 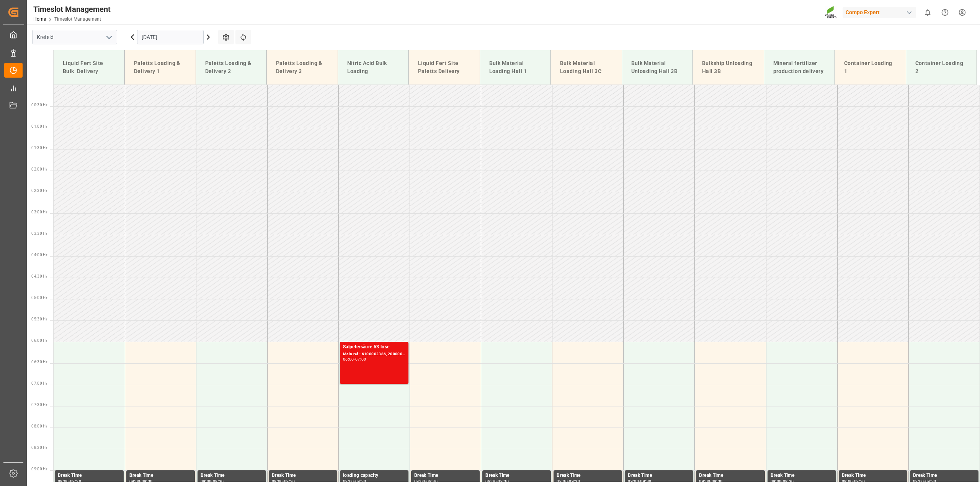 I want to click on div: Bulkship Unloading Hall 3B, so click(x=728, y=67).